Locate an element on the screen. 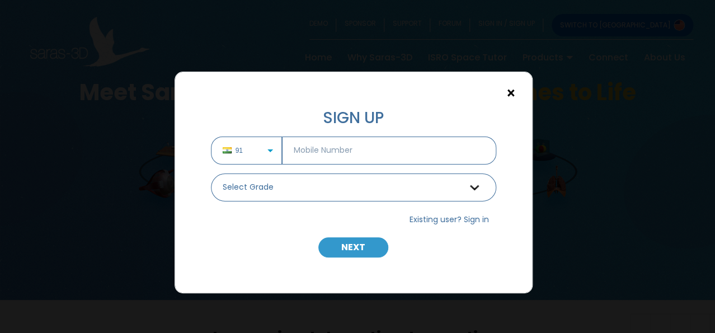 The height and width of the screenshot is (333, 715). input: Mobile Number is located at coordinates (389, 151).